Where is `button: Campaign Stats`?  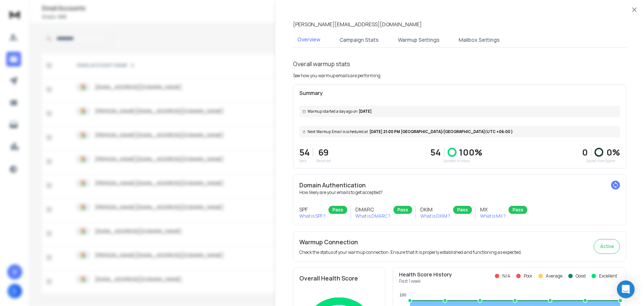 button: Campaign Stats is located at coordinates (359, 40).